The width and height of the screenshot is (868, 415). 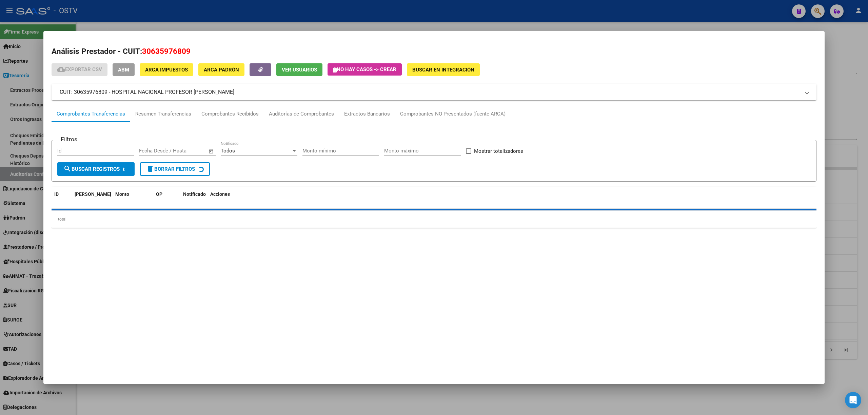 I want to click on span: ARCA Impuestos, so click(x=166, y=70).